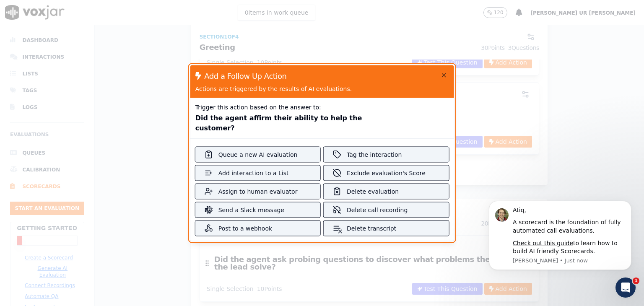  I want to click on div: to learn how to build AI friendly Scorecards., so click(93, 59).